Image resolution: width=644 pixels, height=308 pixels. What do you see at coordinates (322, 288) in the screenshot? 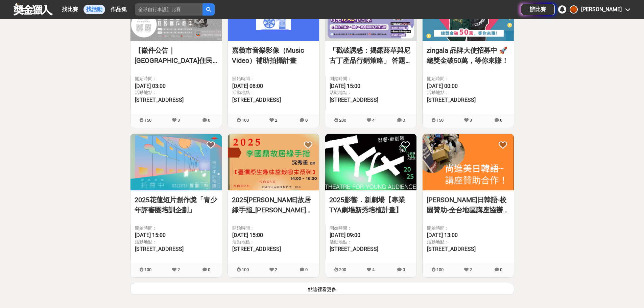
I see `button: 點這裡看更多` at bounding box center [322, 288].